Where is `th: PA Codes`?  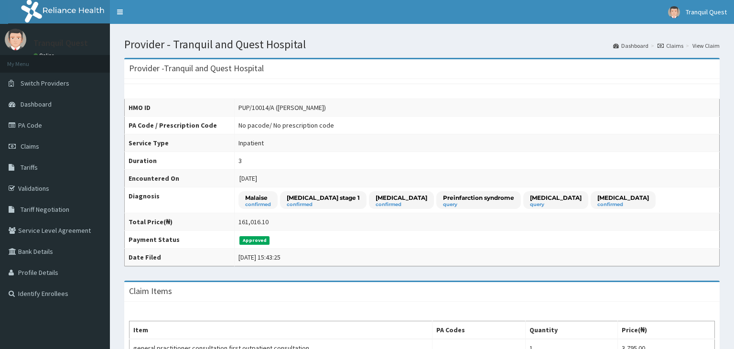
th: PA Codes is located at coordinates (479, 330).